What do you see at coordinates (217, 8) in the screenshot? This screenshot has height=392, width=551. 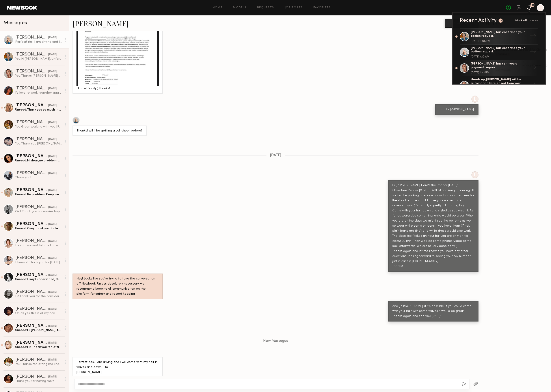 I see `a: Home` at bounding box center [217, 8].